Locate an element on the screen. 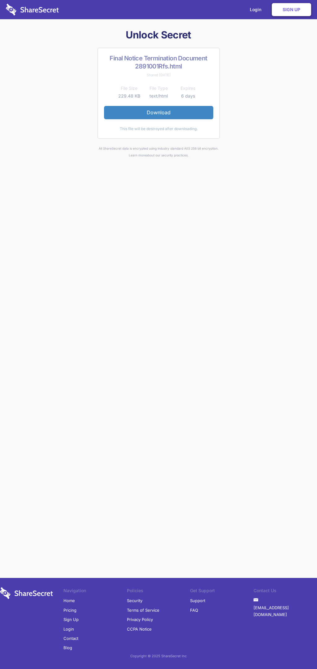 This screenshot has height=669, width=317. a: FAQ is located at coordinates (194, 610).